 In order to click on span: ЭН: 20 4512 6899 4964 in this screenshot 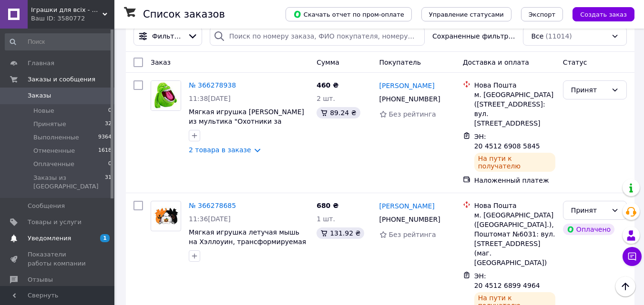, I will do `click(507, 281)`.